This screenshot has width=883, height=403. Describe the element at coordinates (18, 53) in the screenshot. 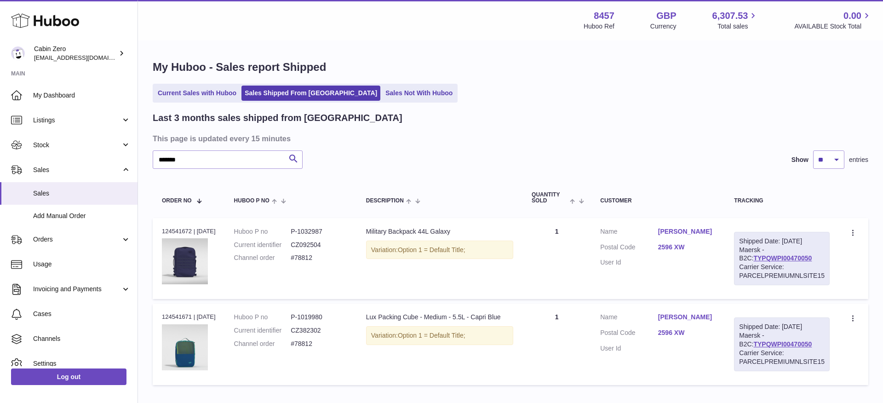

I see `img: huboo@cabinzero.com` at that location.